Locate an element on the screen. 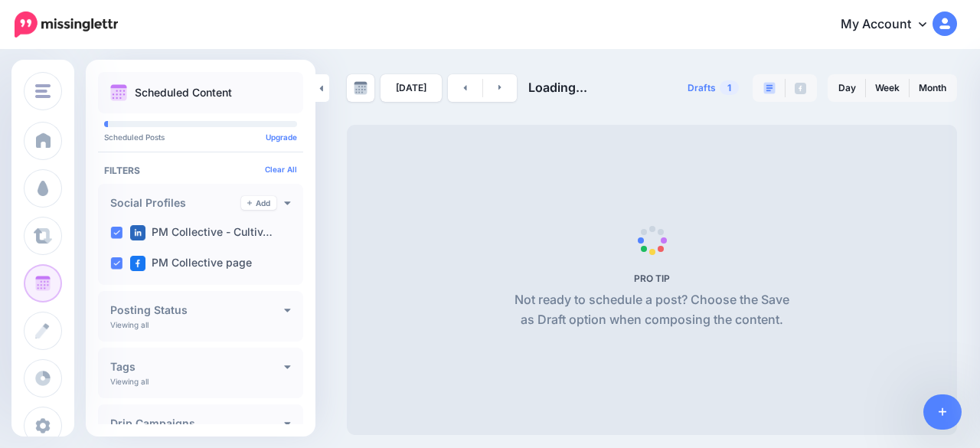 The height and width of the screenshot is (448, 980). a: My Account is located at coordinates (891, 24).